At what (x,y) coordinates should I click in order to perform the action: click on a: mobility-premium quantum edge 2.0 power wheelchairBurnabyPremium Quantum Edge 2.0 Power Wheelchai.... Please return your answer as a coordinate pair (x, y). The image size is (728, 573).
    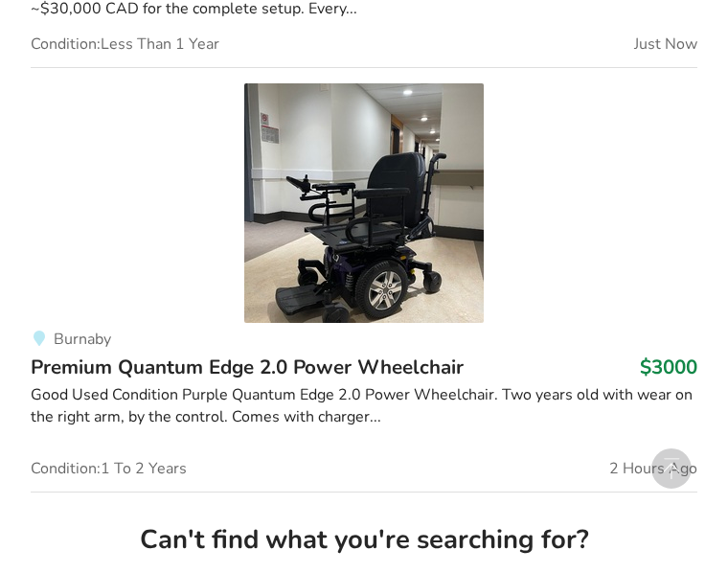
    Looking at the image, I should click on (364, 279).